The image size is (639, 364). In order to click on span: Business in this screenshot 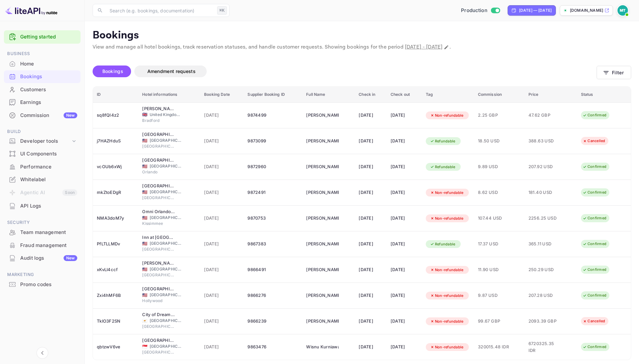, I will do `click(42, 54)`.